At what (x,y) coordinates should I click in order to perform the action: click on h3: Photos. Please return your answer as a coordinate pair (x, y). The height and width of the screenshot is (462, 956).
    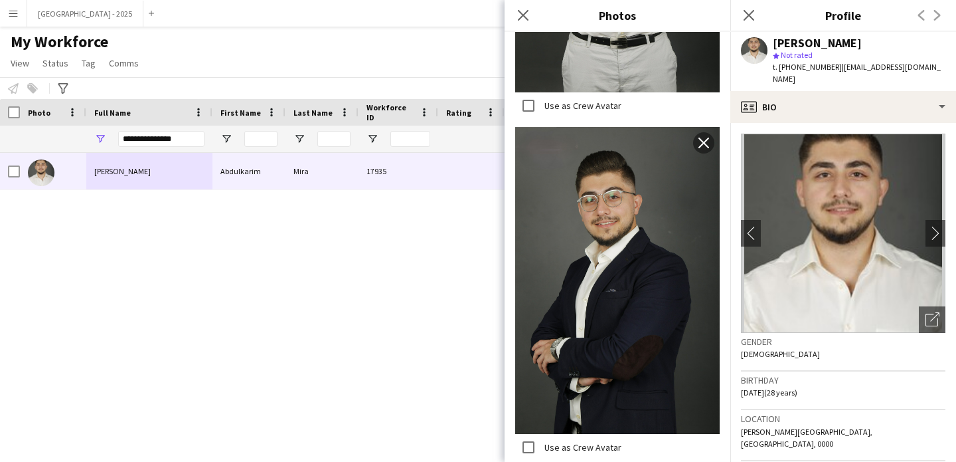
    Looking at the image, I should click on (618, 15).